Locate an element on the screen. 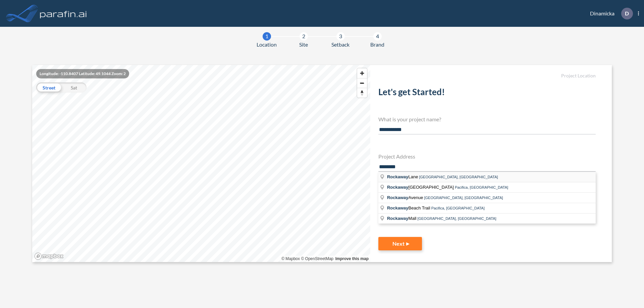 Image resolution: width=644 pixels, height=308 pixels. span: Beach Trail is located at coordinates (409, 208).